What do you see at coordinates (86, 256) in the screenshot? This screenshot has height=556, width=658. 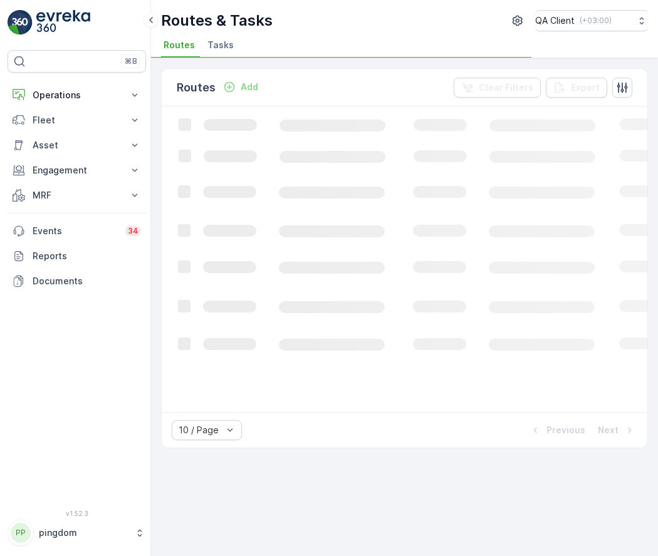 I see `p: Reports` at bounding box center [86, 256].